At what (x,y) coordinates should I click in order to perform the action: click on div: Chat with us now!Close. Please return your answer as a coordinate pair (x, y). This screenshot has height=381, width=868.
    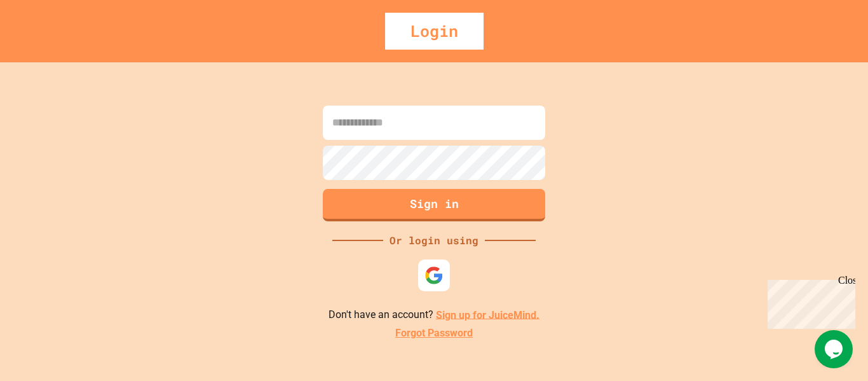
    Looking at the image, I should click on (47, 43).